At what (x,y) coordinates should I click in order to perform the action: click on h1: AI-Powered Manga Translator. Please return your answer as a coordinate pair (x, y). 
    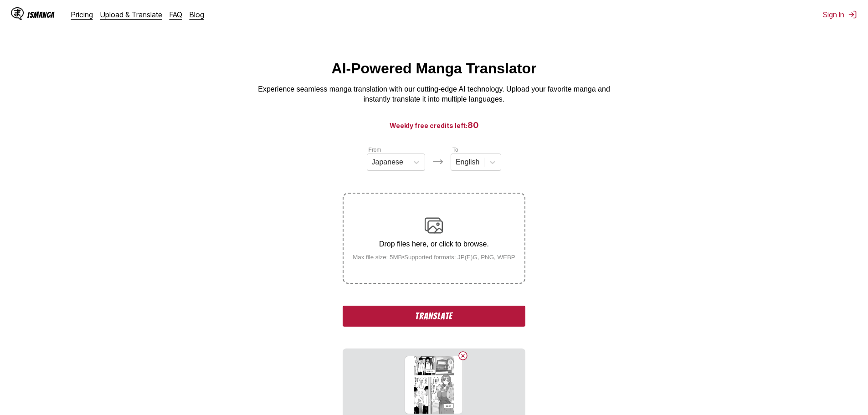
    Looking at the image, I should click on (434, 68).